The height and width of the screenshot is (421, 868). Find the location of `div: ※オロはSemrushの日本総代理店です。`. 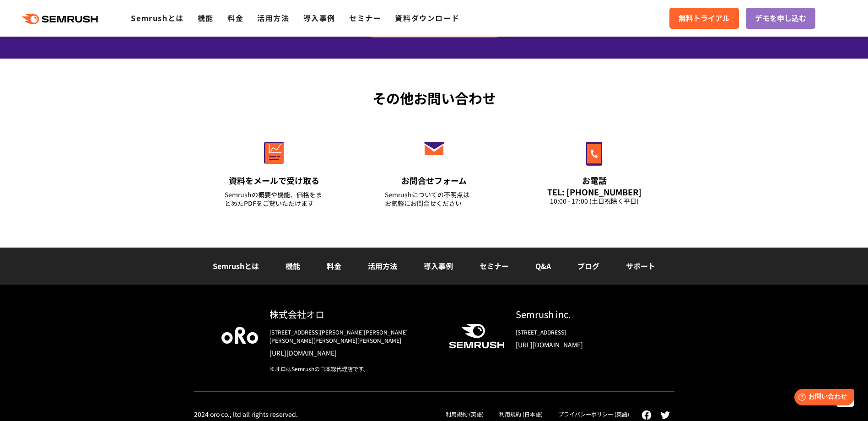

div: ※オロはSemrushの日本総代理店です。 is located at coordinates (352, 369).